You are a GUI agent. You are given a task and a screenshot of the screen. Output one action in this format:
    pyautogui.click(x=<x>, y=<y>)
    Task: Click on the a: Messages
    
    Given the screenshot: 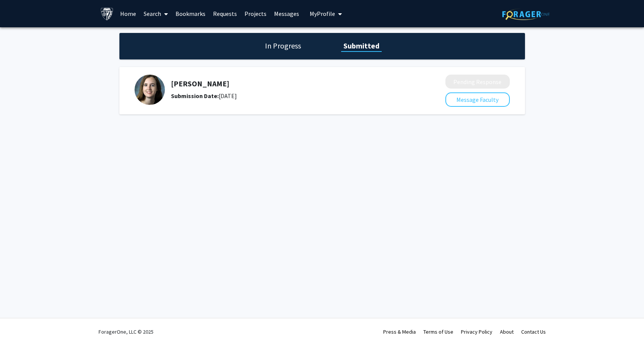 What is the action you would take?
    pyautogui.click(x=287, y=13)
    